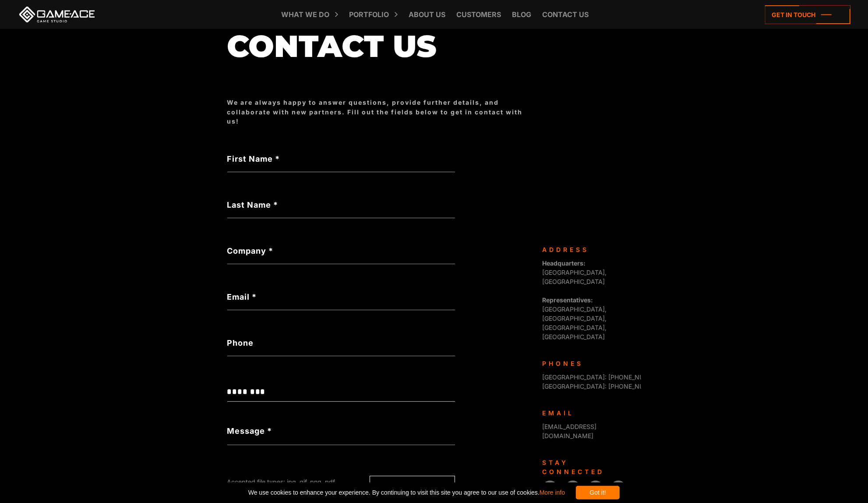 This screenshot has width=868, height=503. I want to click on label: Message *, so click(250, 431).